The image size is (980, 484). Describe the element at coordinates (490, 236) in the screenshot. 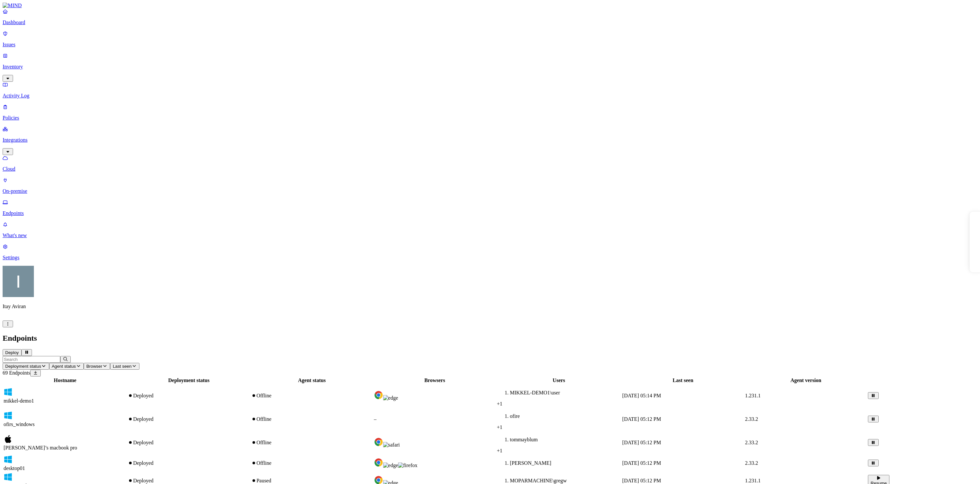

I see `p: What's new` at that location.